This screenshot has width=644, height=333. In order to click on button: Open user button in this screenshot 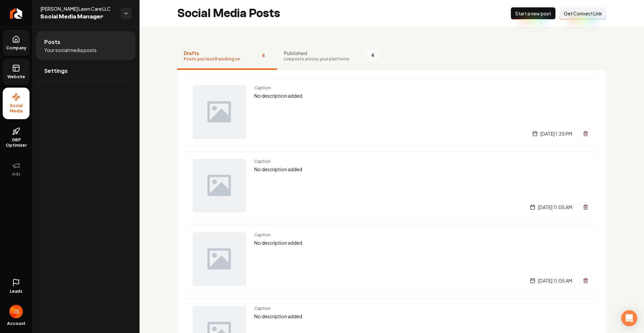, I will do `click(16, 310)`.